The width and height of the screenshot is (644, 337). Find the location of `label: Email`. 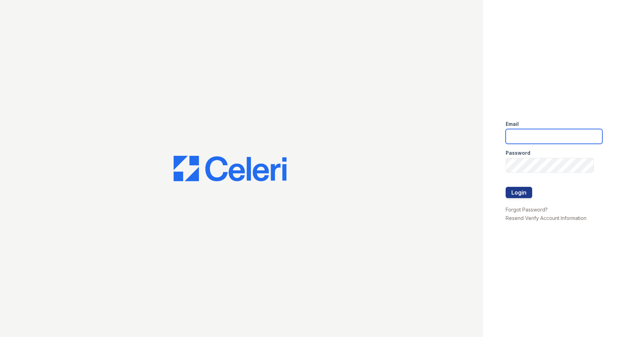

label: Email is located at coordinates (512, 124).